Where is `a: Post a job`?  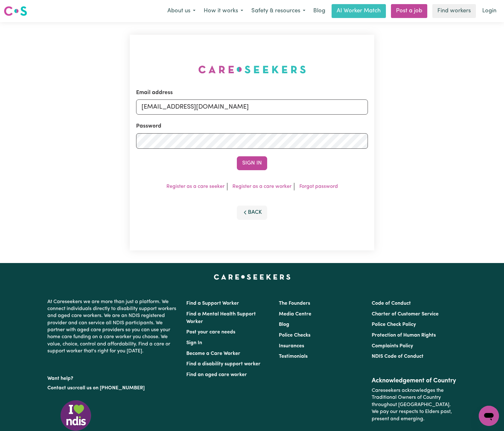
a: Post a job is located at coordinates (409, 11).